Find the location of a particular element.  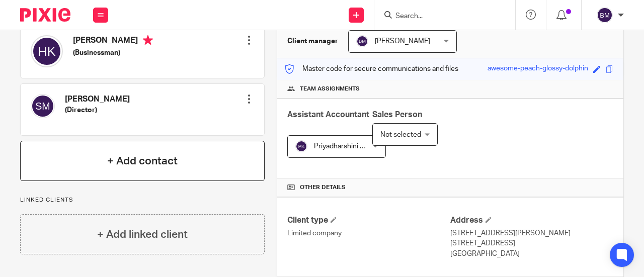

input: Search is located at coordinates (440, 17).